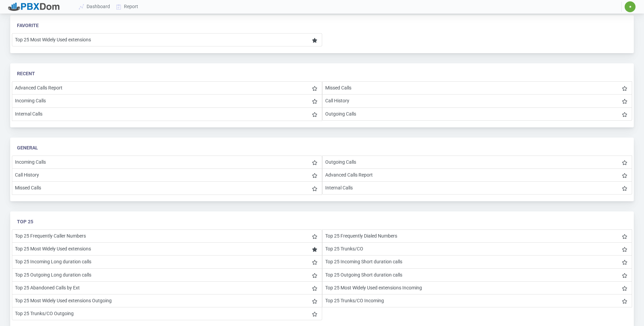 This screenshot has width=644, height=326. I want to click on div: Recent, so click(322, 73).